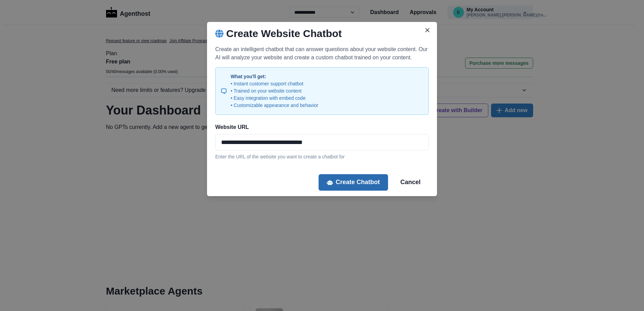 This screenshot has height=311, width=644. I want to click on p: Create an intelligent chatbot that can answer questions about your website content. Our AI will a..., so click(322, 54).